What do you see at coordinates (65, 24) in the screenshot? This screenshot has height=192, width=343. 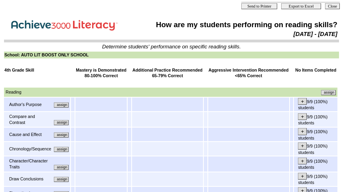 I see `img: Achieve3000 Reports Logo` at bounding box center [65, 24].